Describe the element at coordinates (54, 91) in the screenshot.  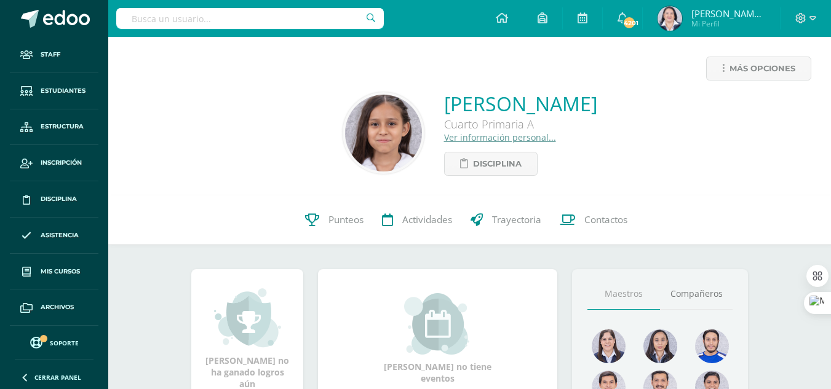
I see `a: Estudiantes` at that location.